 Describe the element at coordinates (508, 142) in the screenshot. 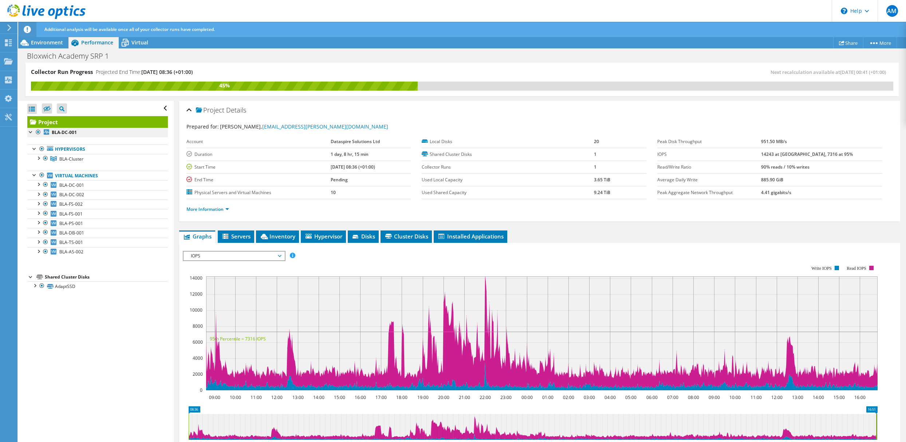

I see `label: Local Disks` at that location.